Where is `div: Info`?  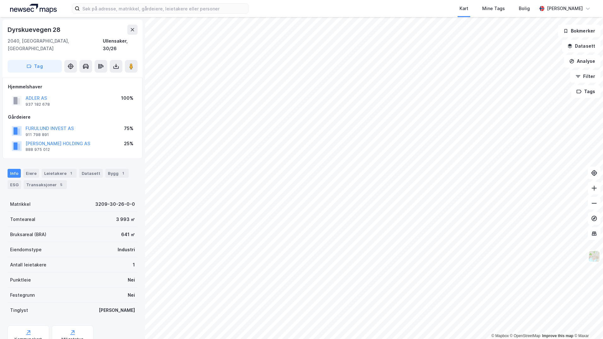
div: Info is located at coordinates (14, 173).